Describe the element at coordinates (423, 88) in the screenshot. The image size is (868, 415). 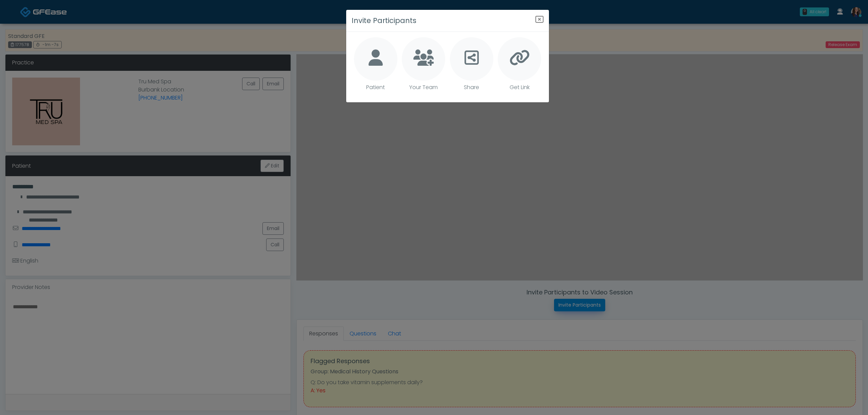
I see `p: Your Team` at that location.